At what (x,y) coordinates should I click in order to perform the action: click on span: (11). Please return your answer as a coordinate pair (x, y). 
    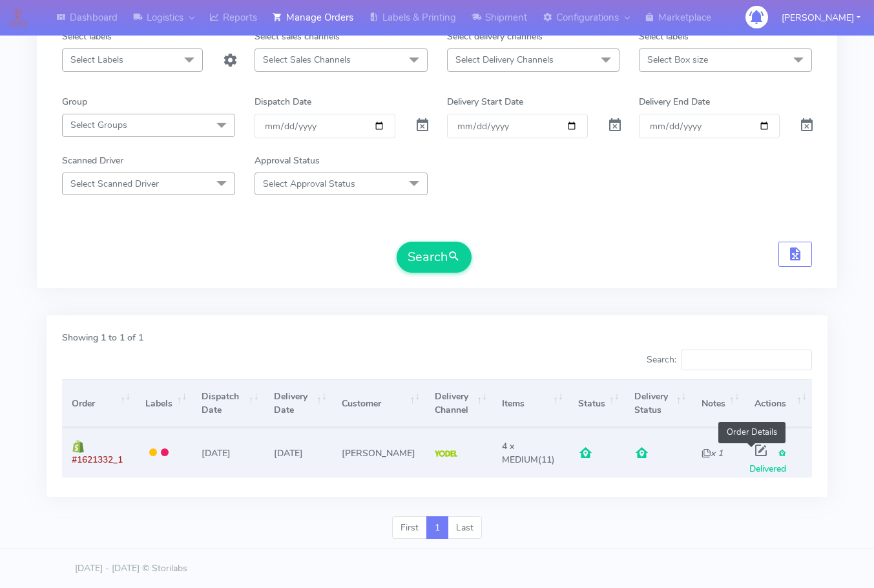
    Looking at the image, I should click on (529, 453).